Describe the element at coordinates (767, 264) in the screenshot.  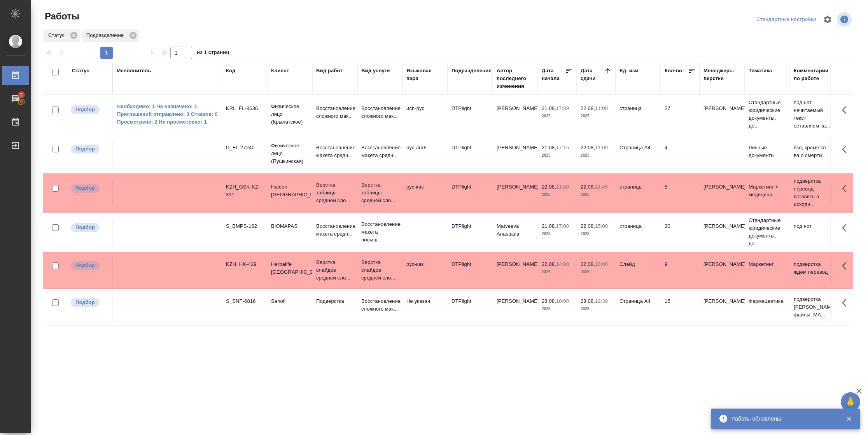
I see `p: Маркетинг` at that location.